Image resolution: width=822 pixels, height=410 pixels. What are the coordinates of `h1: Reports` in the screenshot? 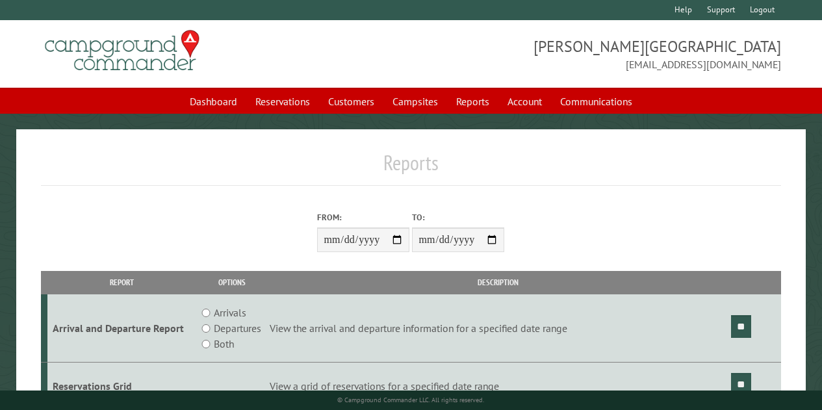 It's located at (411, 168).